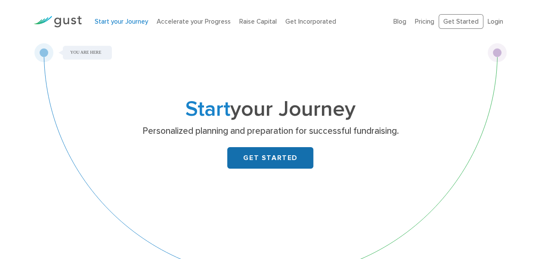 The width and height of the screenshot is (541, 259). What do you see at coordinates (258, 22) in the screenshot?
I see `a: Raise Capital` at bounding box center [258, 22].